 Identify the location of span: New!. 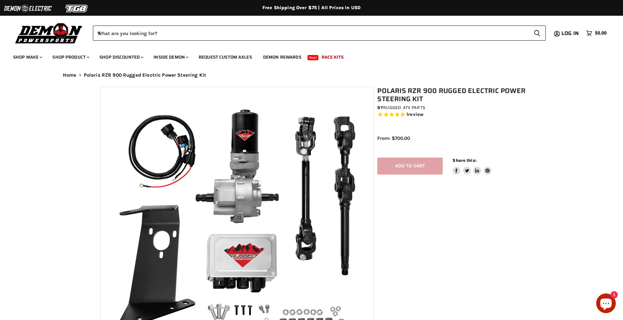
(313, 58).